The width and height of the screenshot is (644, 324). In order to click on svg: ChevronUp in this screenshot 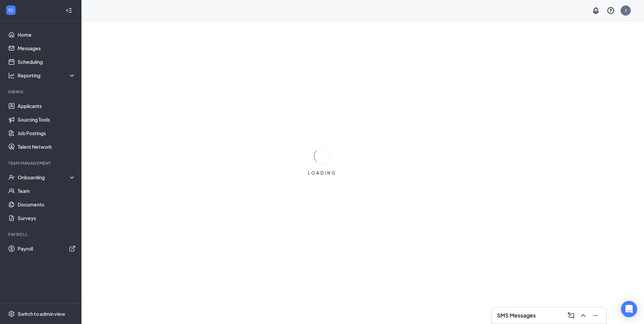, I will do `click(583, 315)`.